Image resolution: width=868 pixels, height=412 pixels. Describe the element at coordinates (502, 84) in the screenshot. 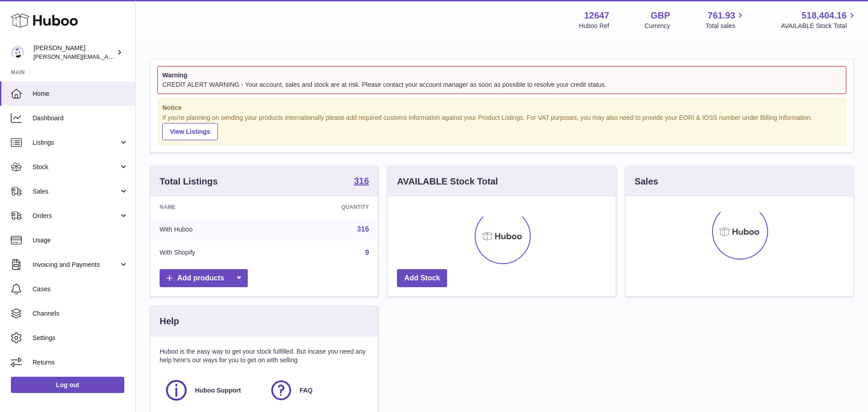

I see `div: CREDIT ALERT WARNING - Your account, sales and stock are at risk. Please contact your account man...` at that location.